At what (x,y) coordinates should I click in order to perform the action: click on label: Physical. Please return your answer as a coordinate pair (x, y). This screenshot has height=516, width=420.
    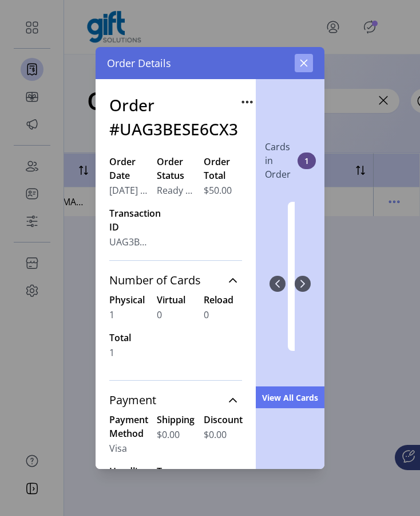
    Looking at the image, I should click on (128, 300).